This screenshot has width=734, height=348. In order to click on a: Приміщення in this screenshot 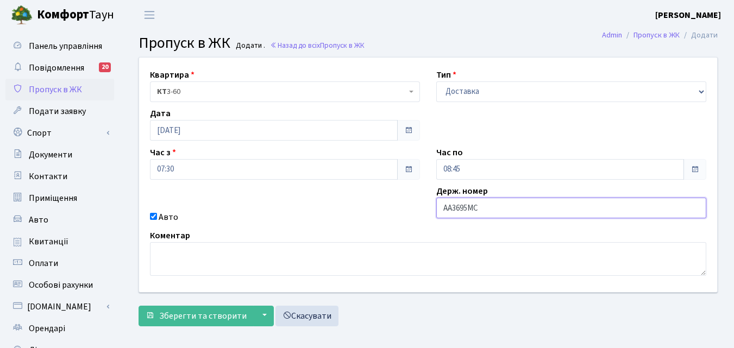, I will do `click(60, 198)`.